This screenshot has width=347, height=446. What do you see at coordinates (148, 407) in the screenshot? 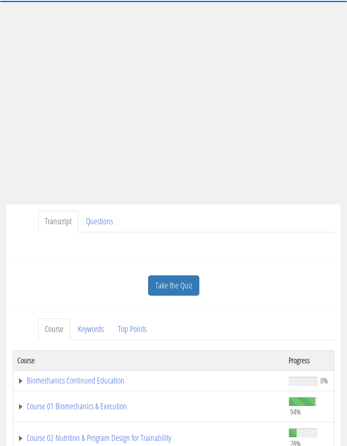
I see `a: Course 01 Biomechanics & Execution` at bounding box center [148, 407].